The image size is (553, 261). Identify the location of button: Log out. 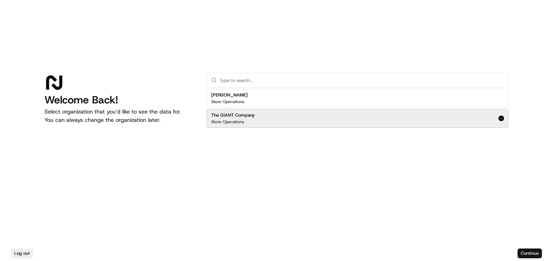
(22, 254).